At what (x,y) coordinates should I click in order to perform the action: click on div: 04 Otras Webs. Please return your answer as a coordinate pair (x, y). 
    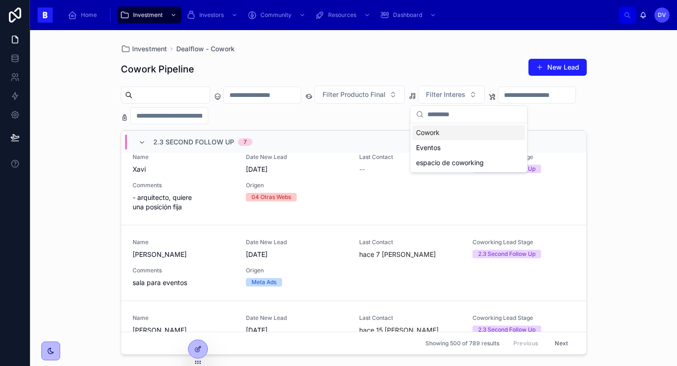
    Looking at the image, I should click on (271, 197).